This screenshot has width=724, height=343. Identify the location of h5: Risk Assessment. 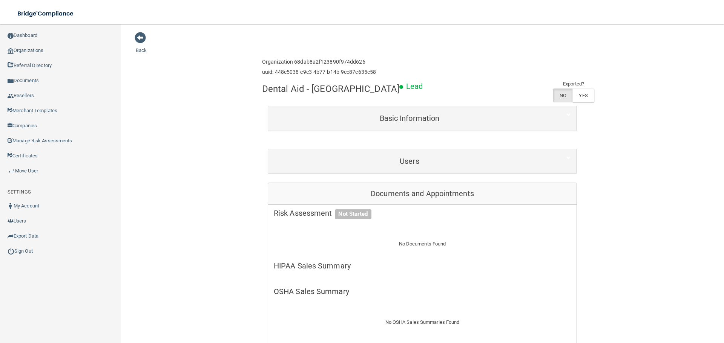
(422, 213).